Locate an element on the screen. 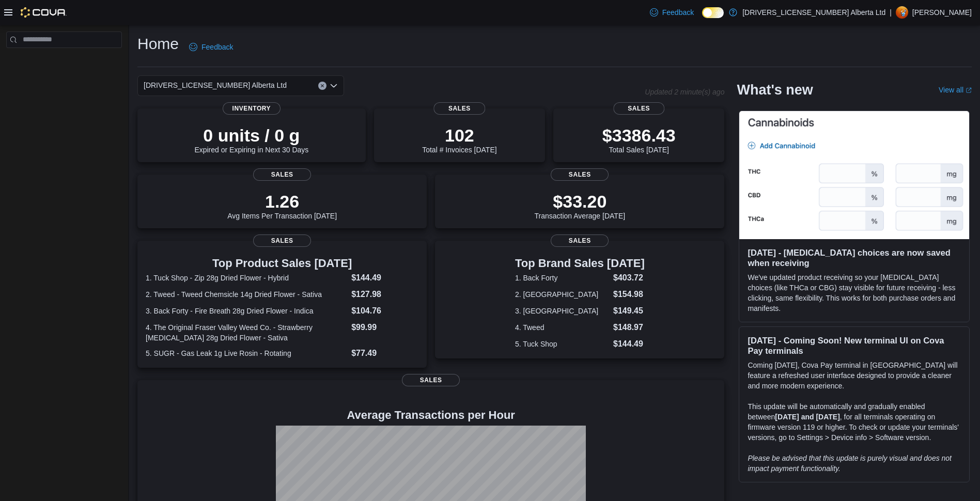  dd: $104.76 is located at coordinates (385, 311).